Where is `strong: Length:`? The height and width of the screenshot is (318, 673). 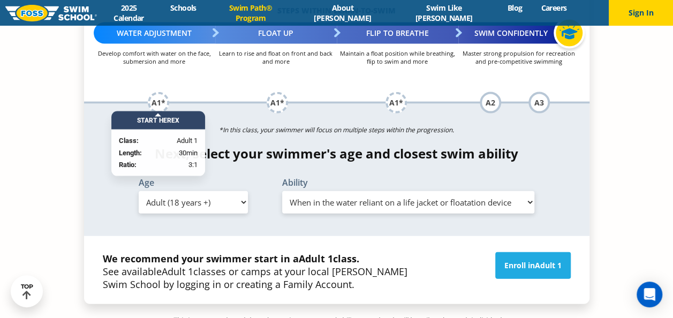
strong: Length: is located at coordinates (130, 153).